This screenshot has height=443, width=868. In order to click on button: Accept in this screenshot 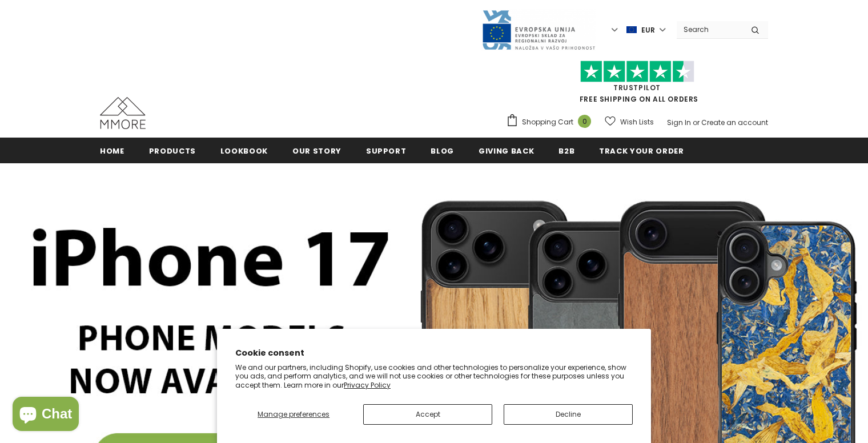, I will do `click(428, 415)`.